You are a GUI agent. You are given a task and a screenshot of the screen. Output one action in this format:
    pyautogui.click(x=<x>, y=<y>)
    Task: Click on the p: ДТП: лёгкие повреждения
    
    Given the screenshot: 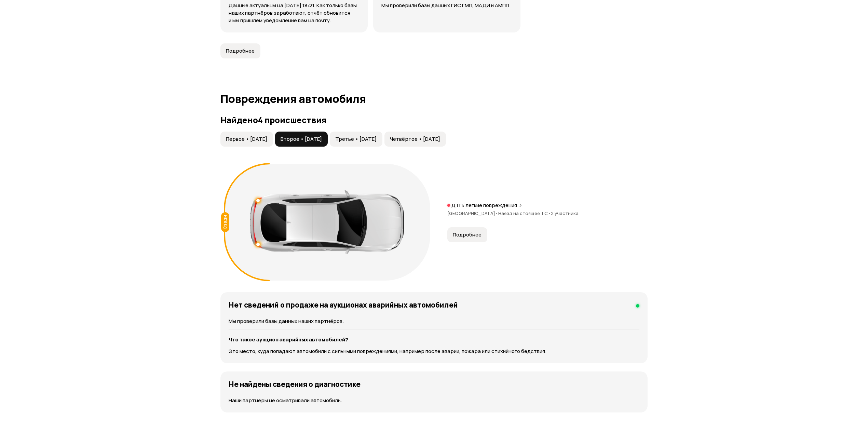 What is the action you would take?
    pyautogui.click(x=485, y=205)
    